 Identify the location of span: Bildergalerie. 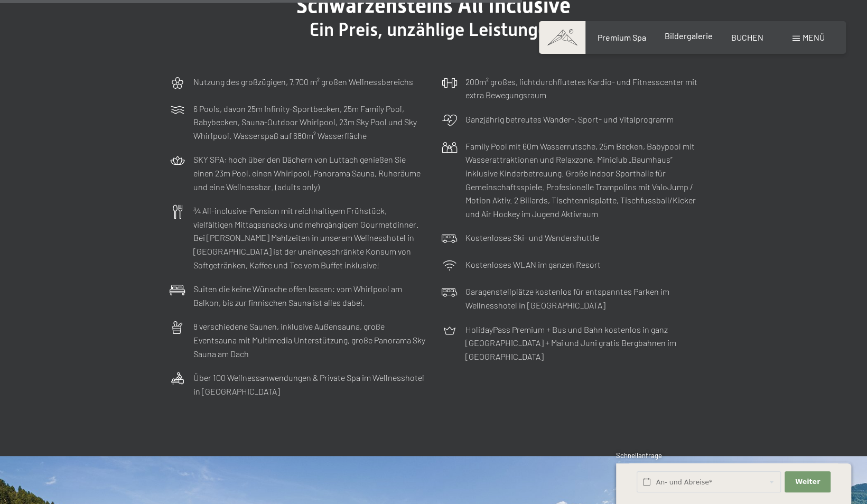
(688, 35).